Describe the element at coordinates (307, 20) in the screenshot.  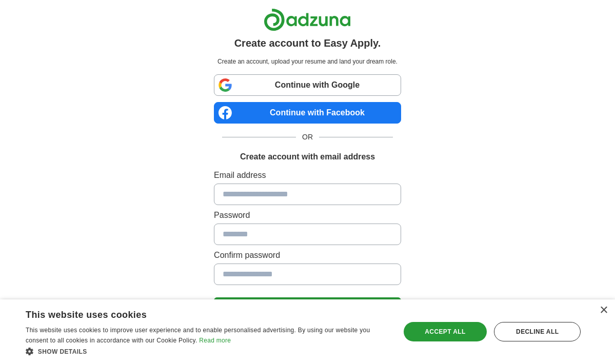
I see `img: Adzuna logo` at that location.